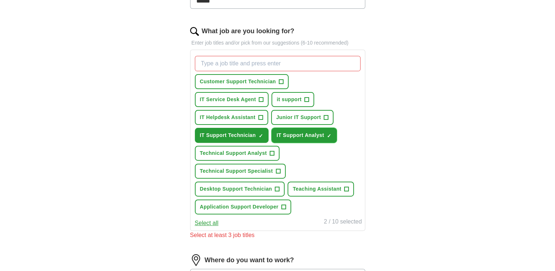  What do you see at coordinates (239, 207) in the screenshot?
I see `span: Application Support Developer` at bounding box center [239, 207].